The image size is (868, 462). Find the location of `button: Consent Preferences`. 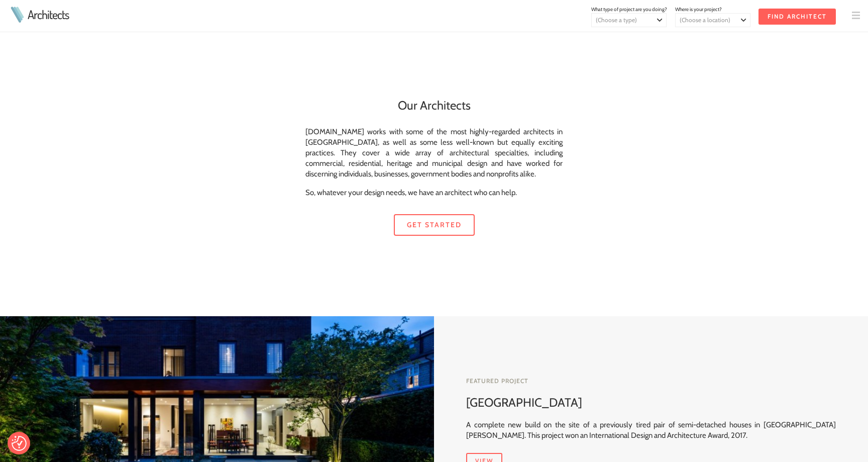

button: Consent Preferences is located at coordinates (20, 443).